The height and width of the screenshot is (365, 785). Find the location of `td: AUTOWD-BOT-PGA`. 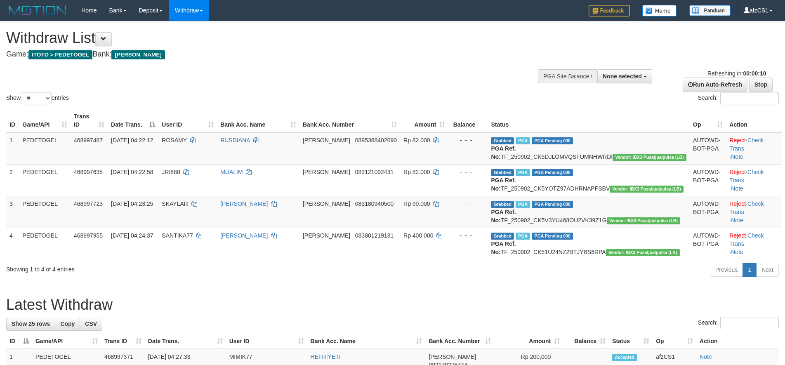

td: AUTOWD-BOT-PGA is located at coordinates (708, 243).